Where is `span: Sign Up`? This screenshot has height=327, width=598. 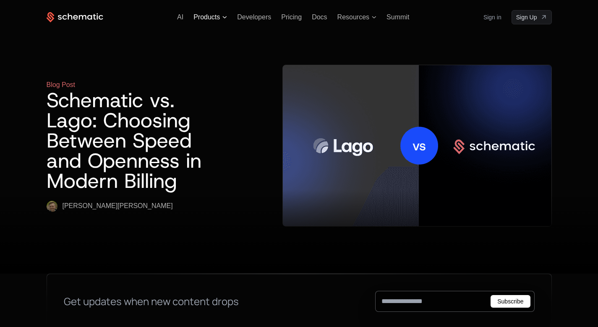 span: Sign Up is located at coordinates (527, 17).